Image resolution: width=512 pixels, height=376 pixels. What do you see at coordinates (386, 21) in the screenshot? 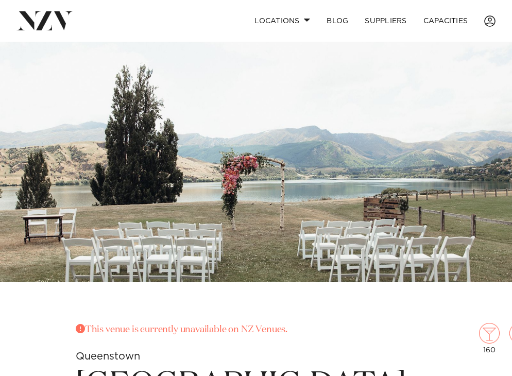
I see `a: SUPPLIERS` at bounding box center [386, 21].